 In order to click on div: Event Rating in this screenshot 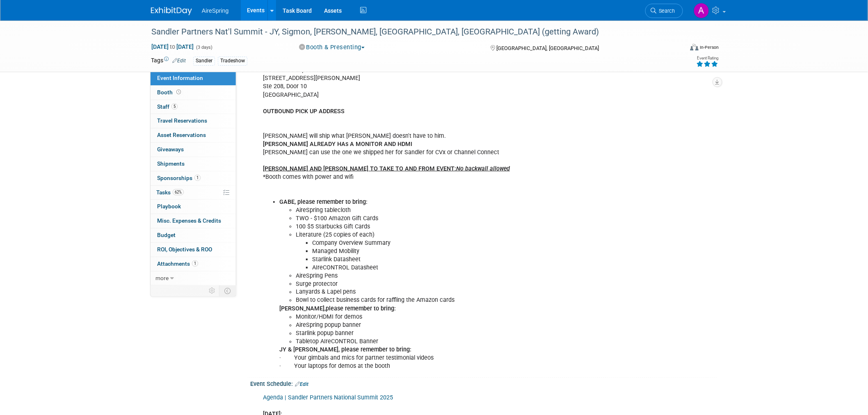, I will do `click(708, 58)`.